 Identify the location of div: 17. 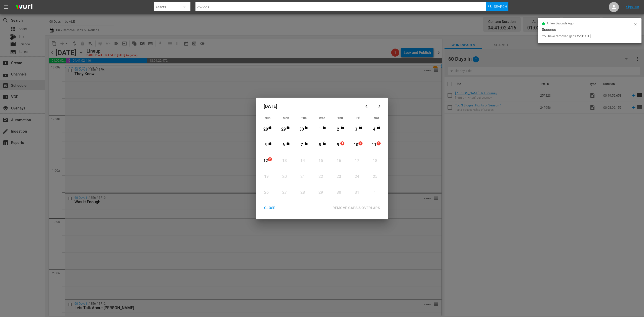
(357, 161).